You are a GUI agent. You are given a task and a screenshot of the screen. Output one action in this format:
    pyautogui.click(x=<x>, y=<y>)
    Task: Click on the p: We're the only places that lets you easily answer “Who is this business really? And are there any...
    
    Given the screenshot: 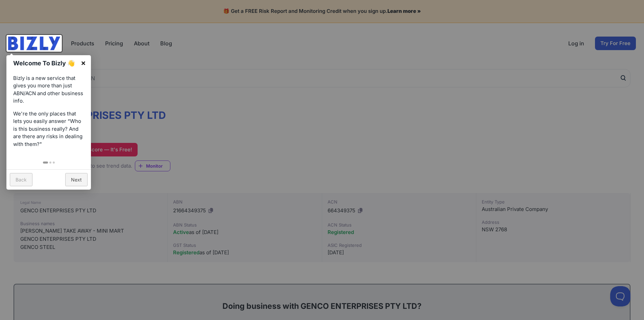 What is the action you would take?
    pyautogui.click(x=49, y=129)
    